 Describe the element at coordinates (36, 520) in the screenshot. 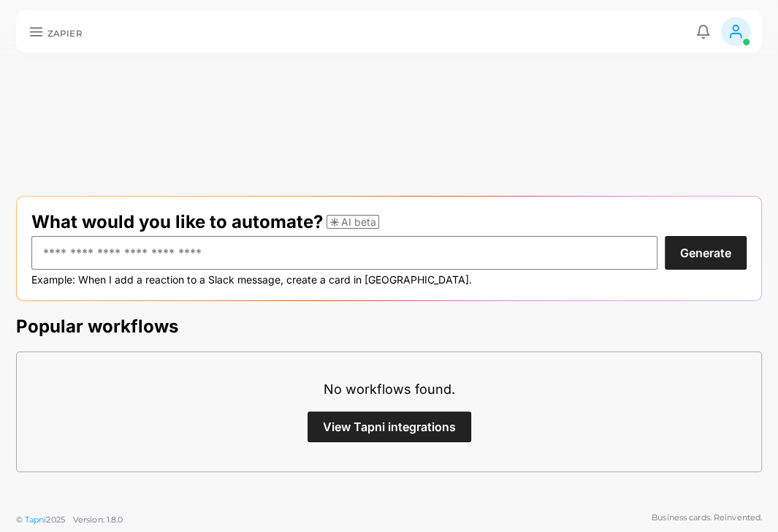

I see `a: Tapni` at that location.